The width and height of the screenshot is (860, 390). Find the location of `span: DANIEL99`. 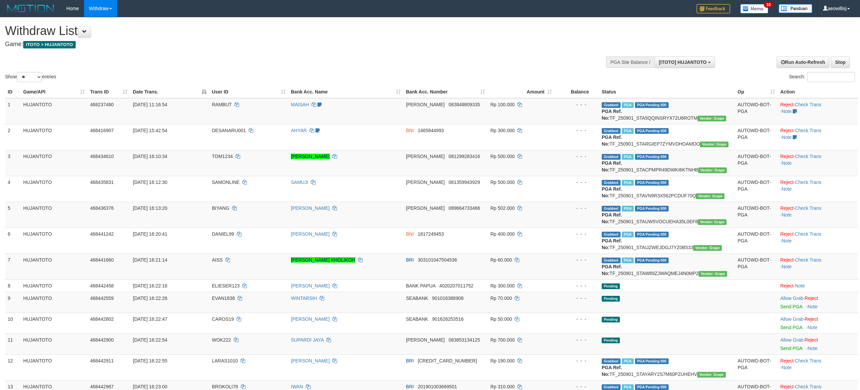

span: DANIEL99 is located at coordinates (223, 234).